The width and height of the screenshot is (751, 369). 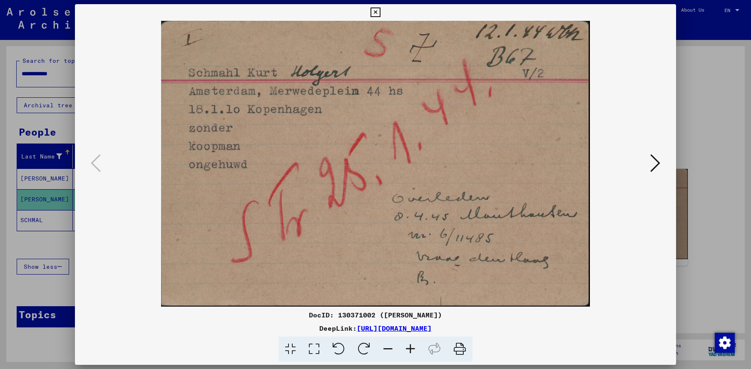 I want to click on div: DeepLink:, so click(x=375, y=329).